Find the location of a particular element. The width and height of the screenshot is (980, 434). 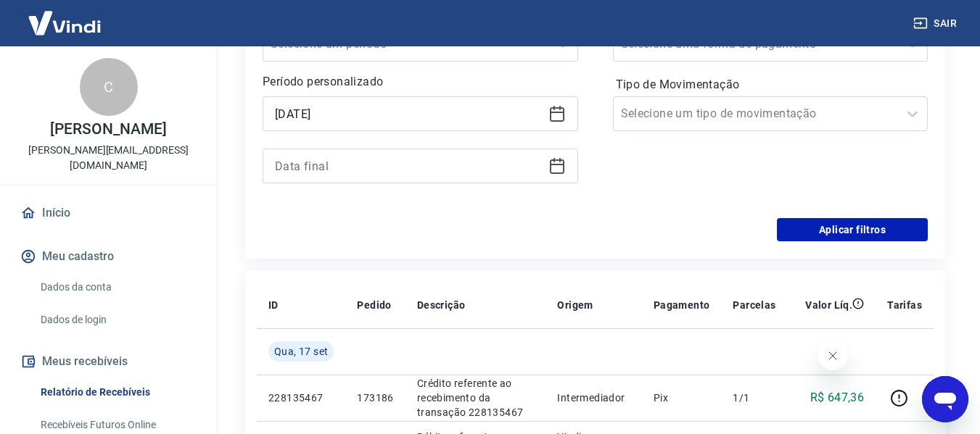

p: 173186 is located at coordinates (375, 398).